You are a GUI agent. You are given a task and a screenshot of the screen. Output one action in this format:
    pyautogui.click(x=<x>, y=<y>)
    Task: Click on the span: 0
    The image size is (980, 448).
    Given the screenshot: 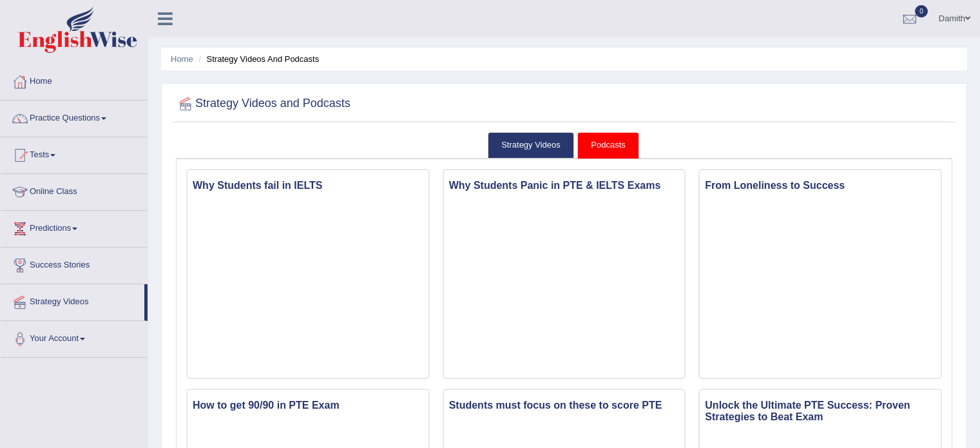 What is the action you would take?
    pyautogui.click(x=921, y=11)
    